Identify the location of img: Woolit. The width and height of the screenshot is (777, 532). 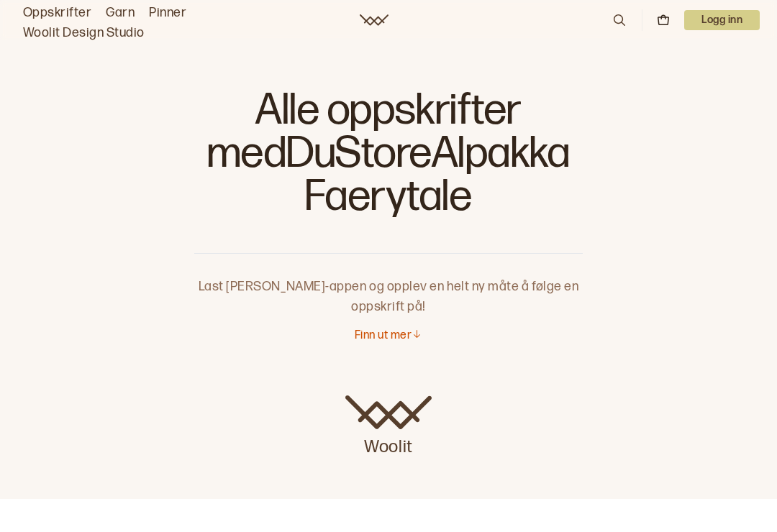
(388, 413).